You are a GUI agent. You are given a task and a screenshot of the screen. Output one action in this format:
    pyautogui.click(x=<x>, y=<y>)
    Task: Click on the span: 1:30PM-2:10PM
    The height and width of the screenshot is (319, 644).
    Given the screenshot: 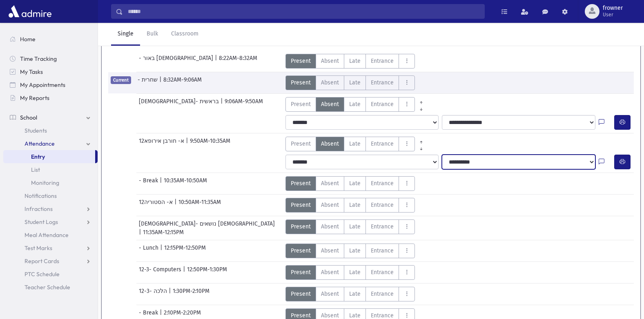 What is the action you would take?
    pyautogui.click(x=191, y=294)
    